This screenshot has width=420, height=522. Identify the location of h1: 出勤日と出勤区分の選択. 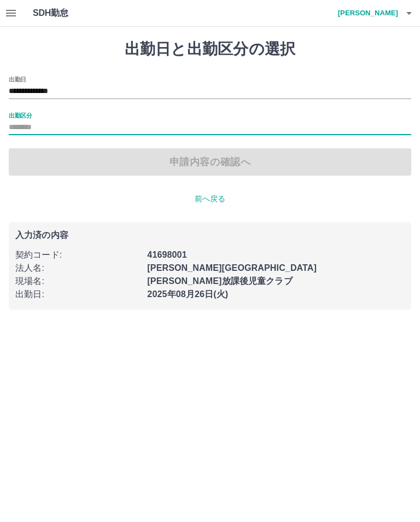
(210, 49).